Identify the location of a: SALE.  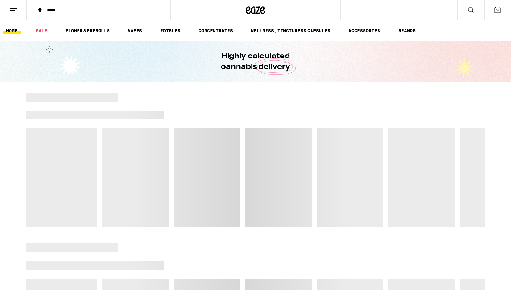
(42, 31).